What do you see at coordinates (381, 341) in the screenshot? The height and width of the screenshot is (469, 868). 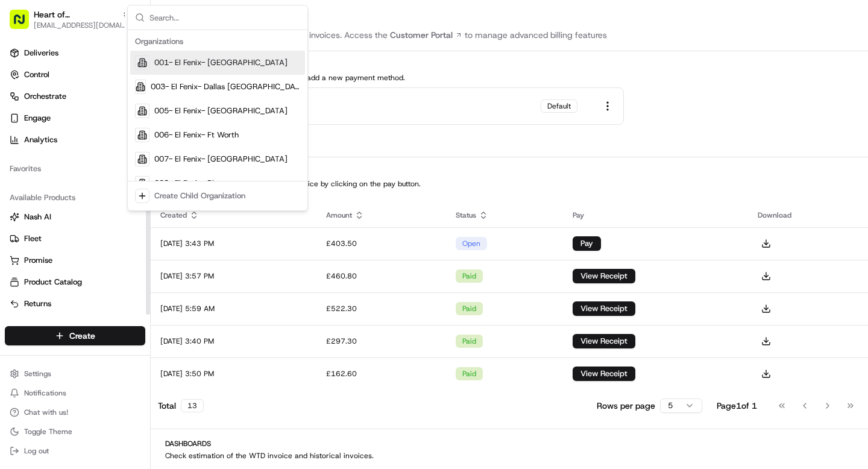 I see `div: £297.30` at bounding box center [381, 341].